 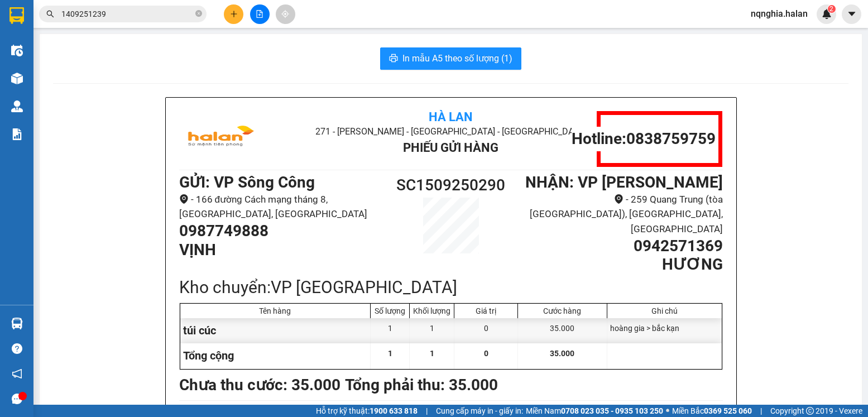 What do you see at coordinates (485, 311) in the screenshot?
I see `div: Giá trị` at bounding box center [485, 311].